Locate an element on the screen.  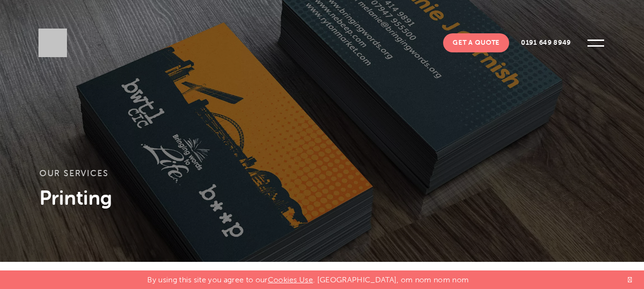
h3: Our services is located at coordinates (322, 177).